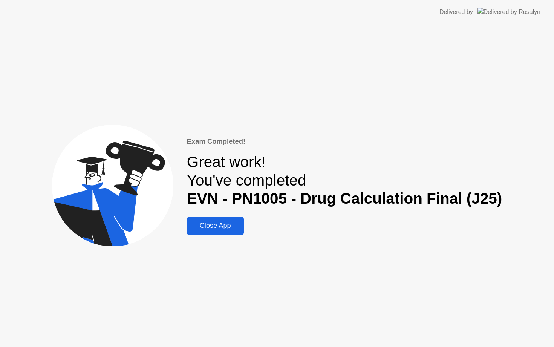 Image resolution: width=554 pixels, height=347 pixels. Describe the element at coordinates (344, 141) in the screenshot. I see `div: Exam Completed!` at that location.